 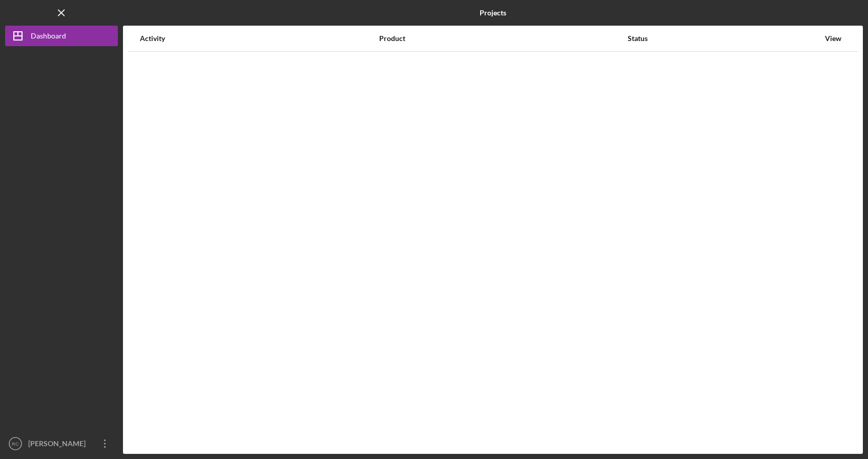 What do you see at coordinates (503, 38) in the screenshot?
I see `div: Product` at bounding box center [503, 38].